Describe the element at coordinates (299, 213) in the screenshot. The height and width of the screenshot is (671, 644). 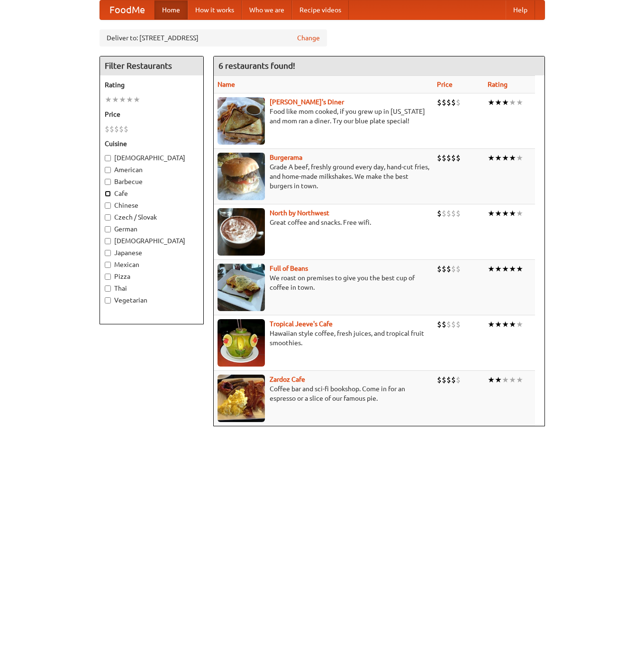
I see `b: North by Northwest` at that location.